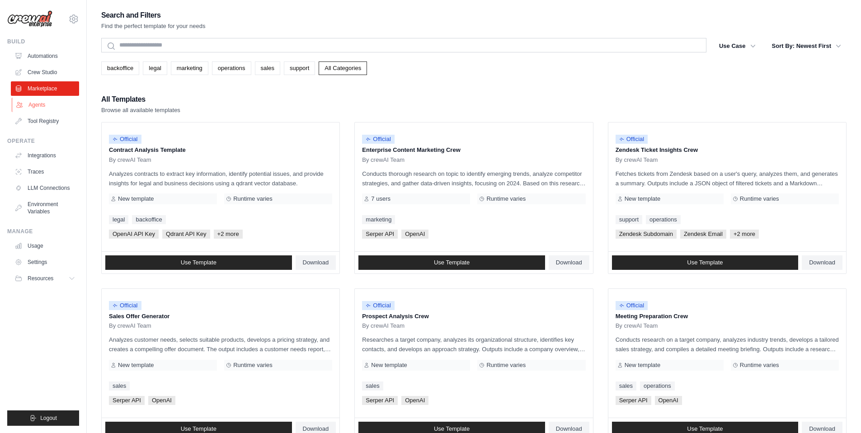  What do you see at coordinates (474, 344) in the screenshot?
I see `p: Researches a target company, analyzes its organizational structure, identifies key contacts, and ...` at bounding box center [474, 344].